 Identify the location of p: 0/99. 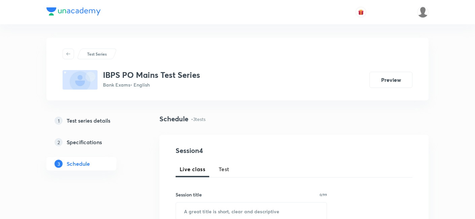
(324, 195).